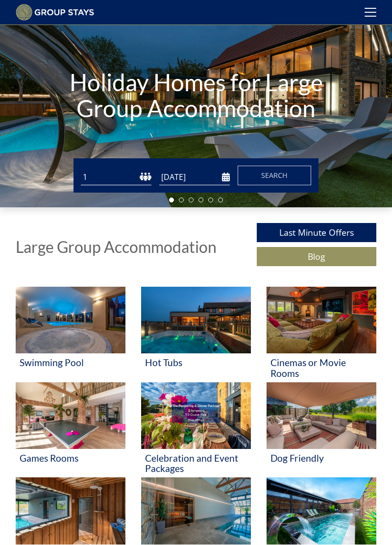 The image size is (392, 545). Describe the element at coordinates (196, 430) in the screenshot. I see `a: 'Celebration and Event Packages' - Large Group Accommodation Holiday Ideas Celebration and Event ...` at that location.